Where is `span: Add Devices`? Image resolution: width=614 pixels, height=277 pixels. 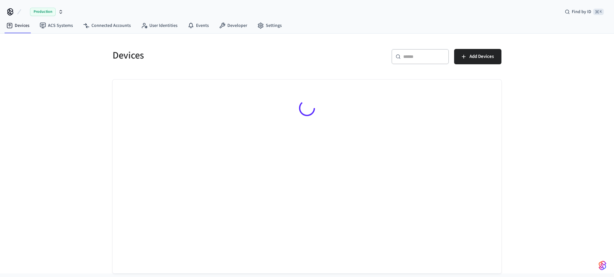 span: Add Devices is located at coordinates (482, 57).